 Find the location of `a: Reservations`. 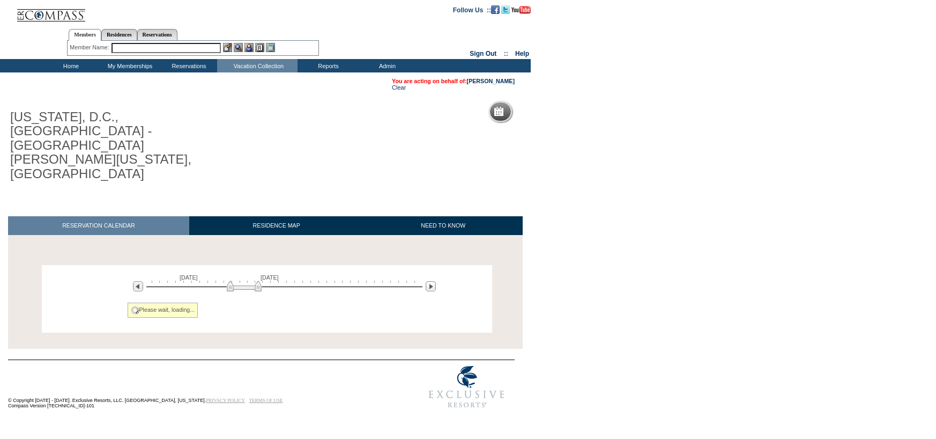

a: Reservations is located at coordinates (157, 34).